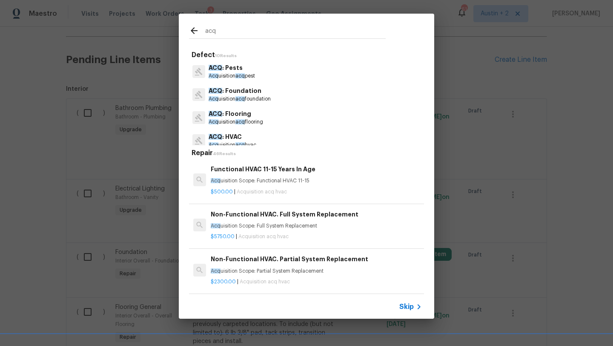 Image resolution: width=613 pixels, height=346 pixels. What do you see at coordinates (236, 122) in the screenshot?
I see `p: uisition flooring` at bounding box center [236, 122].